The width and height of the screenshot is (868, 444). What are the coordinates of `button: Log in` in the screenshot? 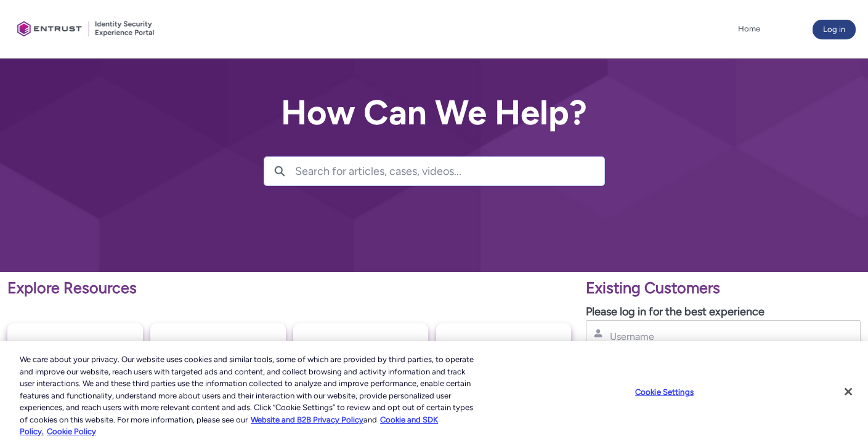 It's located at (834, 30).